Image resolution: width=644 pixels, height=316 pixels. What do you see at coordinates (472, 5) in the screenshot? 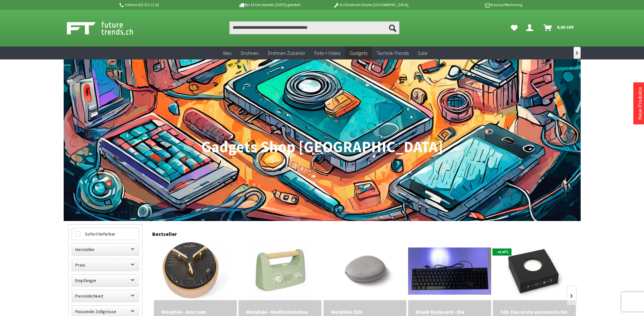
I see `p: Kauf auf Rechnung` at bounding box center [472, 5].